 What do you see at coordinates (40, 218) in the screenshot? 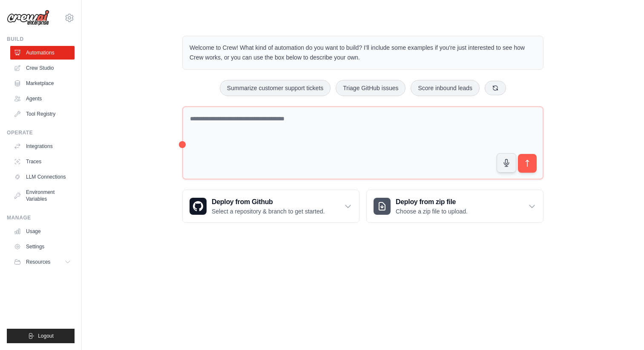
I see `div: Manage` at bounding box center [40, 218].